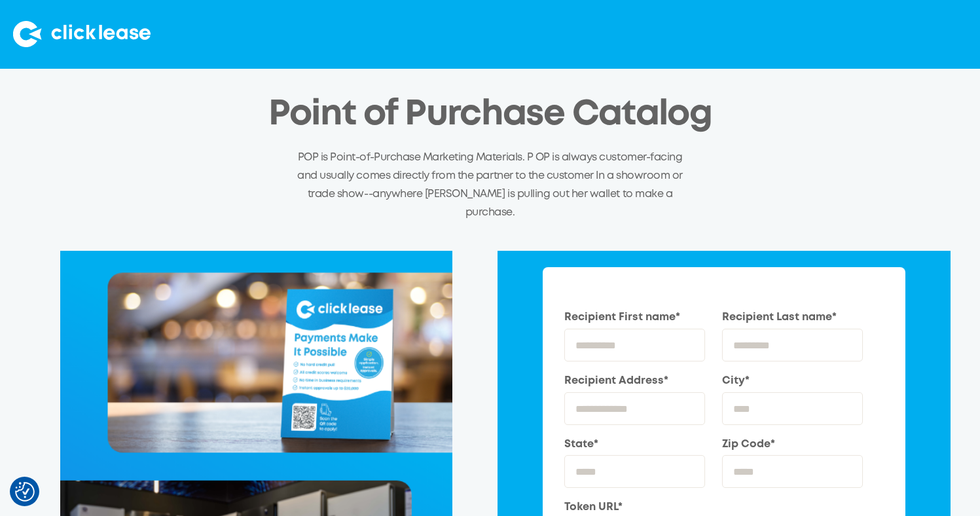 Image resolution: width=980 pixels, height=516 pixels. I want to click on label: Zip Code*, so click(792, 445).